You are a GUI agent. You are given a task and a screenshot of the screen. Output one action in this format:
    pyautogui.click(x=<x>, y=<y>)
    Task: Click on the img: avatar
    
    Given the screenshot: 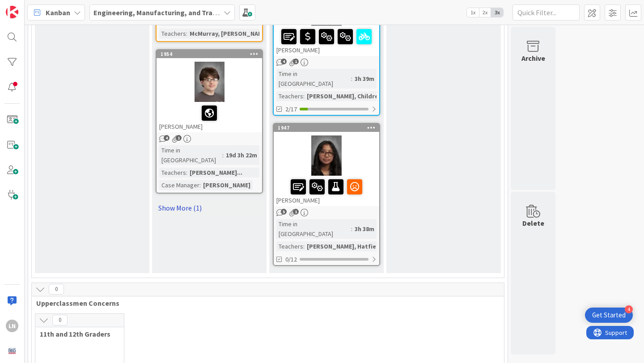 What is the action you would take?
    pyautogui.click(x=12, y=351)
    